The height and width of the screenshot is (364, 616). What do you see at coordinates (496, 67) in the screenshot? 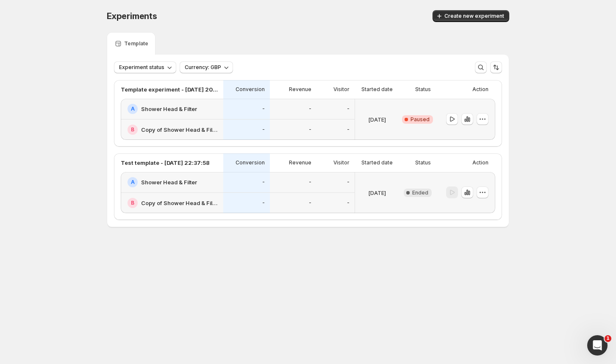
I see `button: Sort the results` at bounding box center [496, 67].